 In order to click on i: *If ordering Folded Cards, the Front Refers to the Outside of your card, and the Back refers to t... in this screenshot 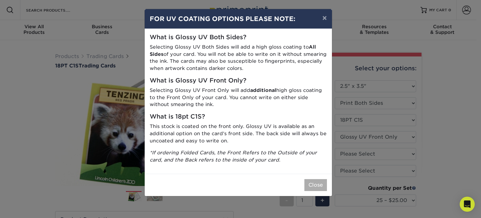, I will do `click(233, 156)`.